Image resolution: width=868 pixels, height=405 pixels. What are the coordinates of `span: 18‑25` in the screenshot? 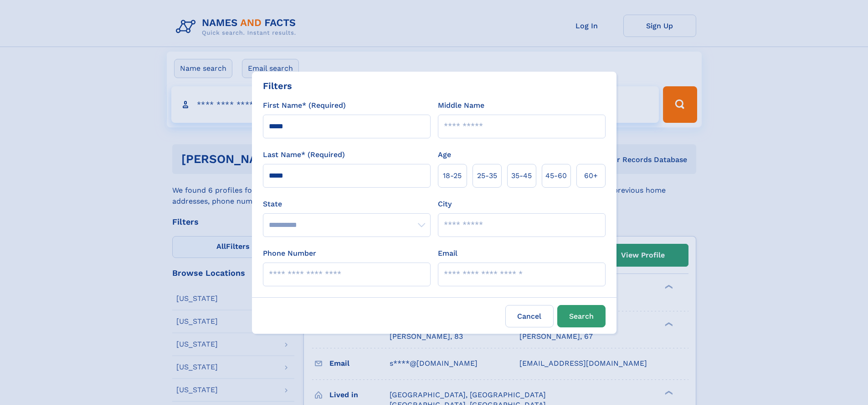 It's located at (452, 175).